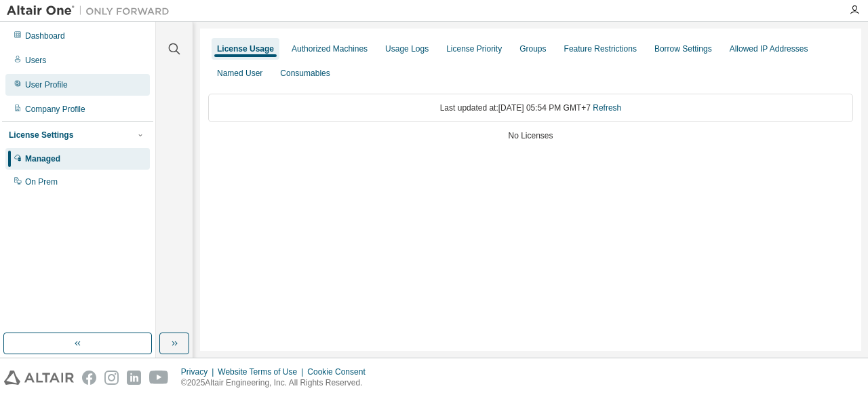 This screenshot has height=397, width=868. What do you see at coordinates (55, 109) in the screenshot?
I see `div: Company Profile` at bounding box center [55, 109].